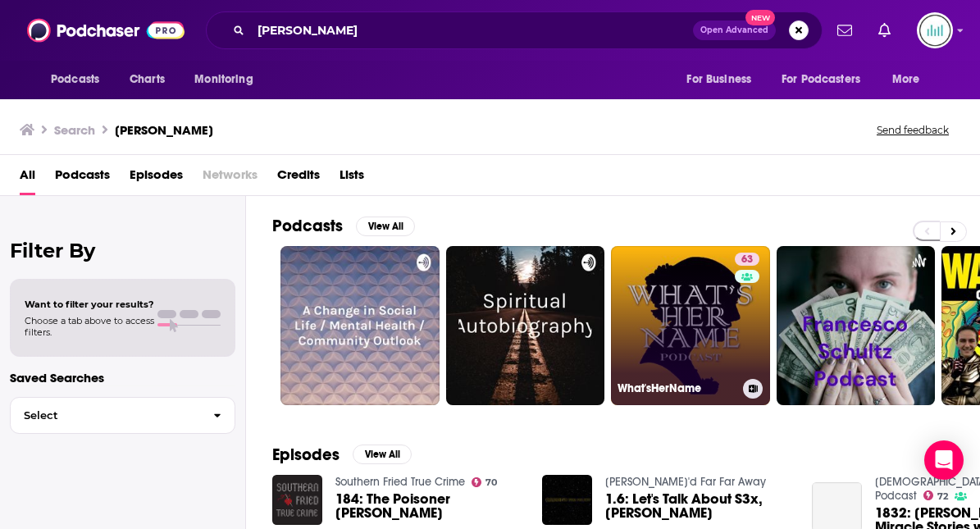 The height and width of the screenshot is (529, 980). What do you see at coordinates (106, 30) in the screenshot?
I see `img: Podchaser - Follow, Share and Rate Podcasts` at bounding box center [106, 30].